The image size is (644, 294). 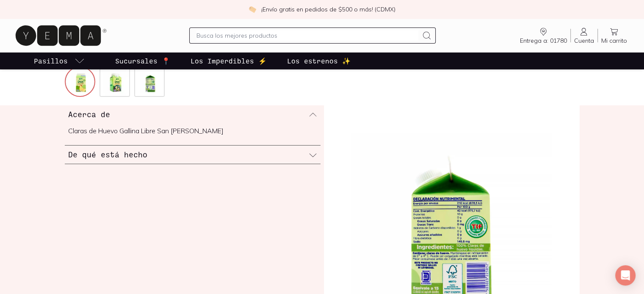 I want to click on p: Sucursales 📍, so click(x=143, y=61).